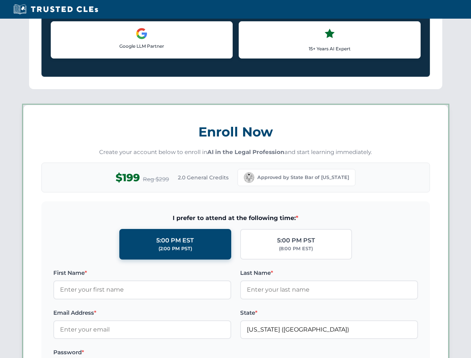  What do you see at coordinates (236, 132) in the screenshot?
I see `h3: Enroll Now` at bounding box center [236, 132].